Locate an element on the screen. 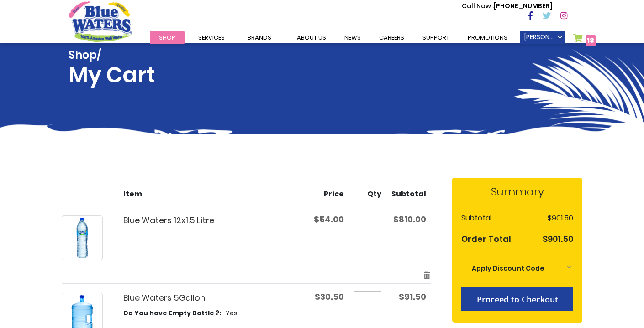 The width and height of the screenshot is (644, 328). span: $91.50 is located at coordinates (412, 297).